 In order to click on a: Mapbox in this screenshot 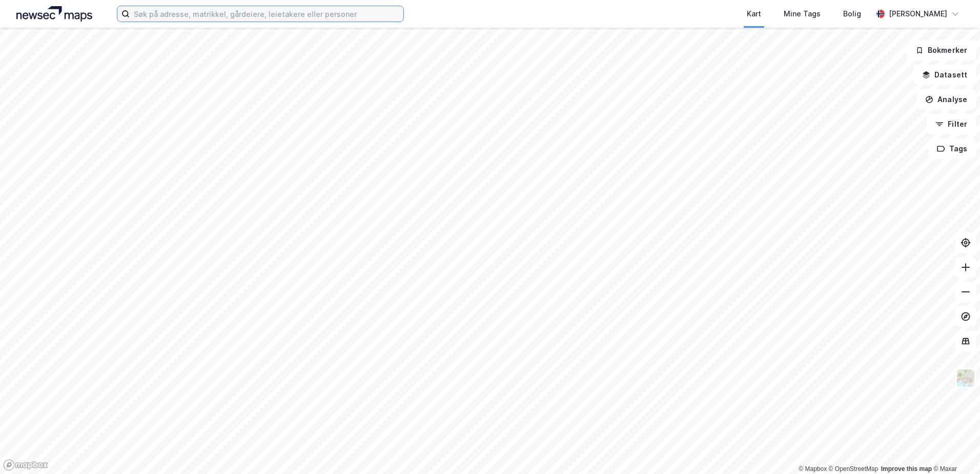, I will do `click(812, 468)`.